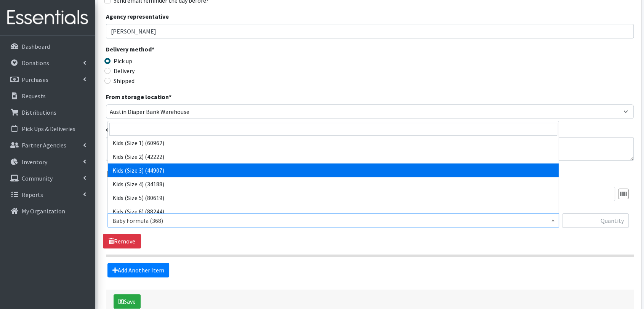  I want to click on a: Reports, so click(48, 195).